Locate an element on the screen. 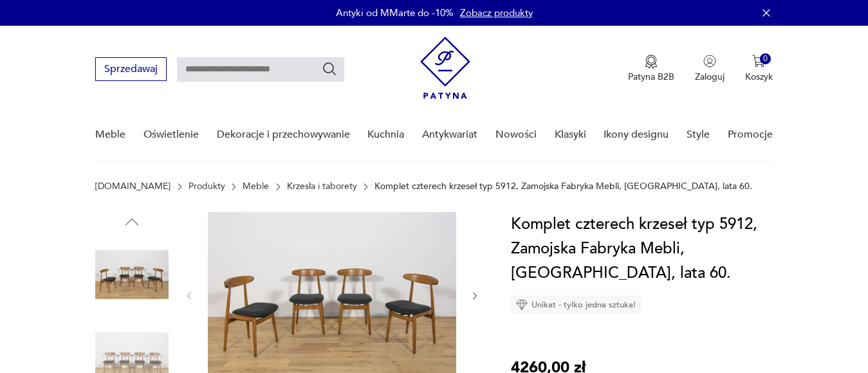 This screenshot has height=373, width=868. a: Ikona medaluPatyna B2B is located at coordinates (651, 69).